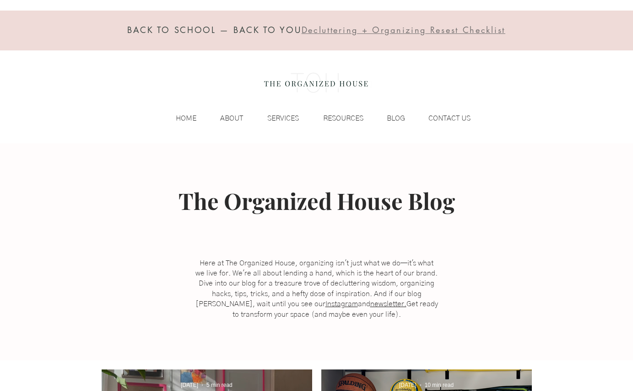 This screenshot has height=391, width=633. I want to click on p: HOME, so click(186, 118).